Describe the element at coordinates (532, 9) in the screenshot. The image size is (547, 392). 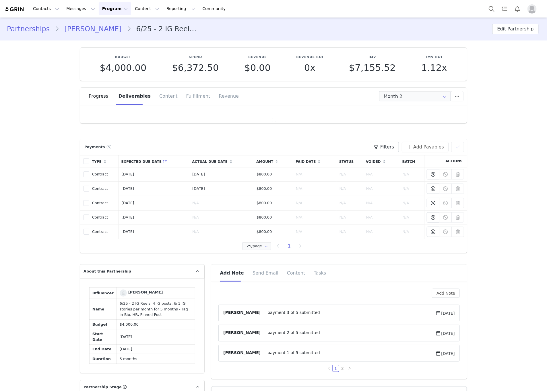
I see `img: placeholder-profile.jpg` at that location.